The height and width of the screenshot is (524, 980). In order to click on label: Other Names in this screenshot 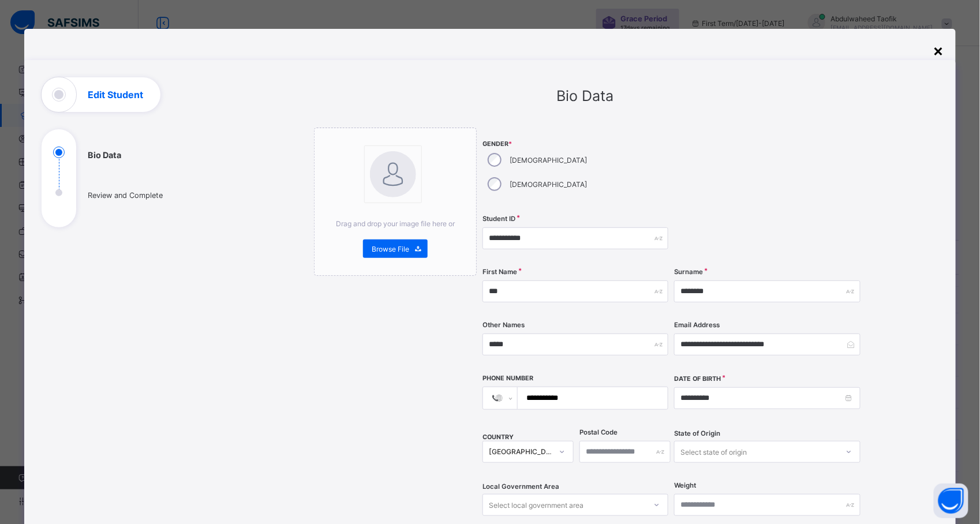, I will do `click(503, 325)`.